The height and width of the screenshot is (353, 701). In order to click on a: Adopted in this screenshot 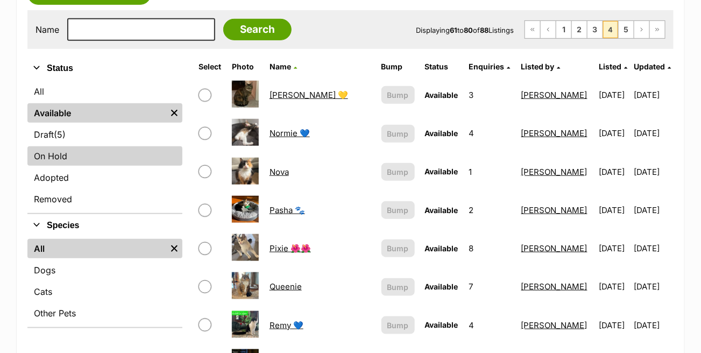, I will do `click(105, 178)`.